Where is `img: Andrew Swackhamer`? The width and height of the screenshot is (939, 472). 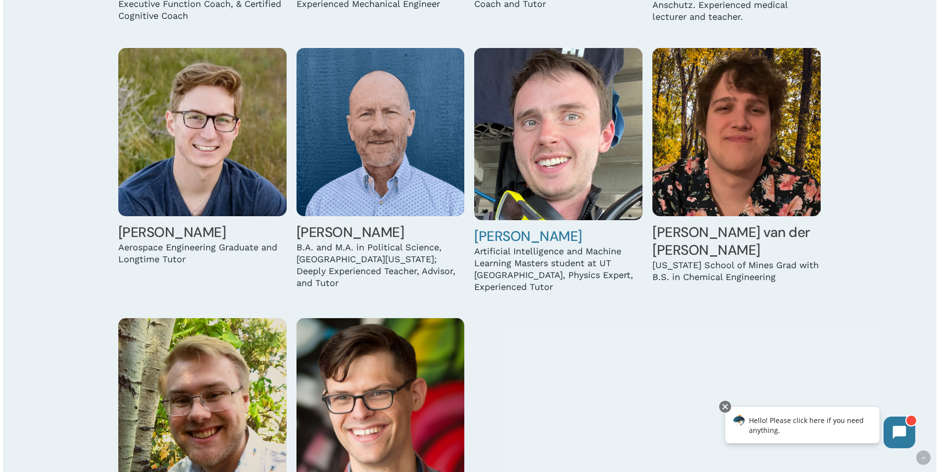 img: Andrew Swackhamer is located at coordinates (202, 132).